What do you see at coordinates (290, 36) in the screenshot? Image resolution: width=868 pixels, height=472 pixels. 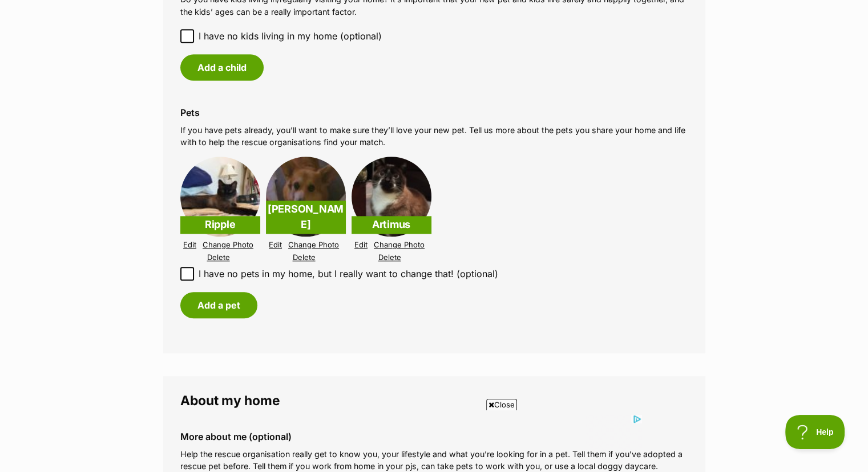 I see `span: I have no kids living in my home (optional)` at bounding box center [290, 36].